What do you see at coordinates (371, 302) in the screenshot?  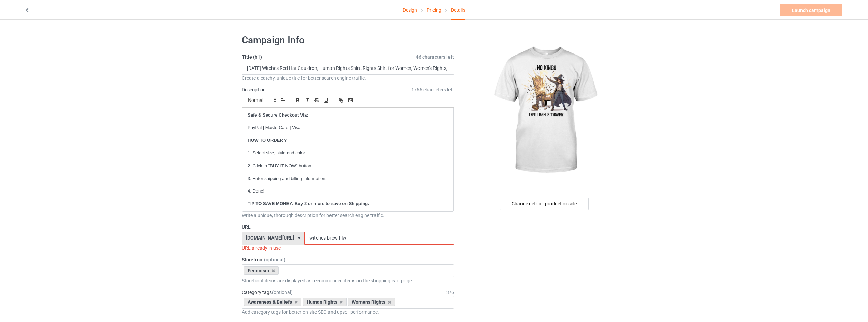 I see `div: Women's Rights` at bounding box center [371, 302].